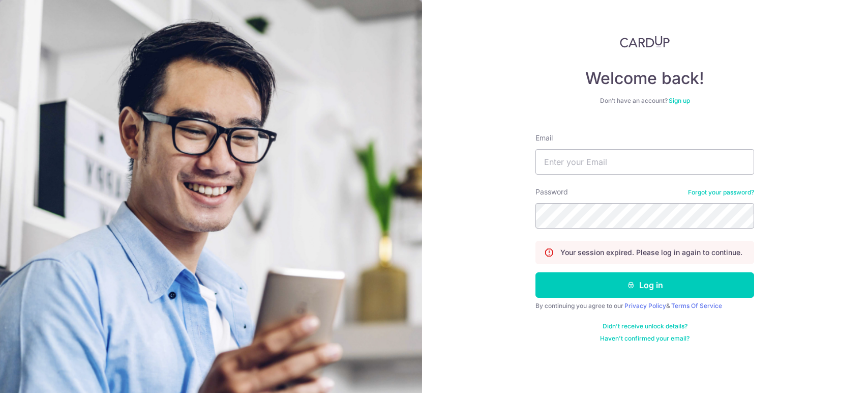 Image resolution: width=868 pixels, height=393 pixels. Describe the element at coordinates (645, 78) in the screenshot. I see `h4: Welcome back!` at that location.